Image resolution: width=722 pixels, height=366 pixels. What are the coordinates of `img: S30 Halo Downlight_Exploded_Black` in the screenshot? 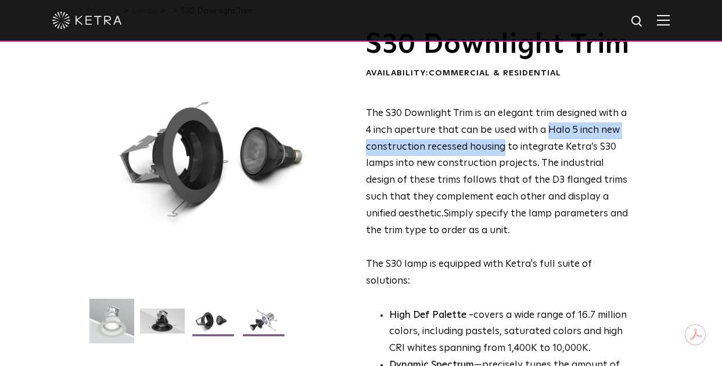 It's located at (263, 326).